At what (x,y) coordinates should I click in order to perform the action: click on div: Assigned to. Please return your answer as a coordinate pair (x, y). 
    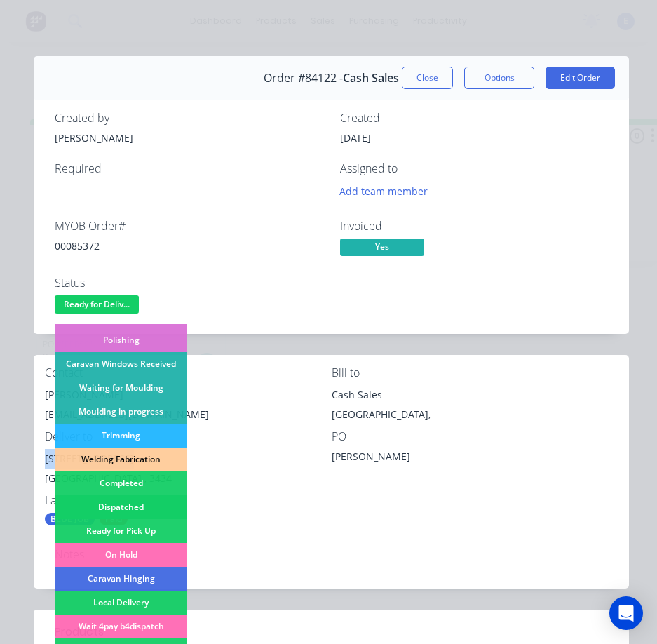
    Looking at the image, I should click on (474, 168).